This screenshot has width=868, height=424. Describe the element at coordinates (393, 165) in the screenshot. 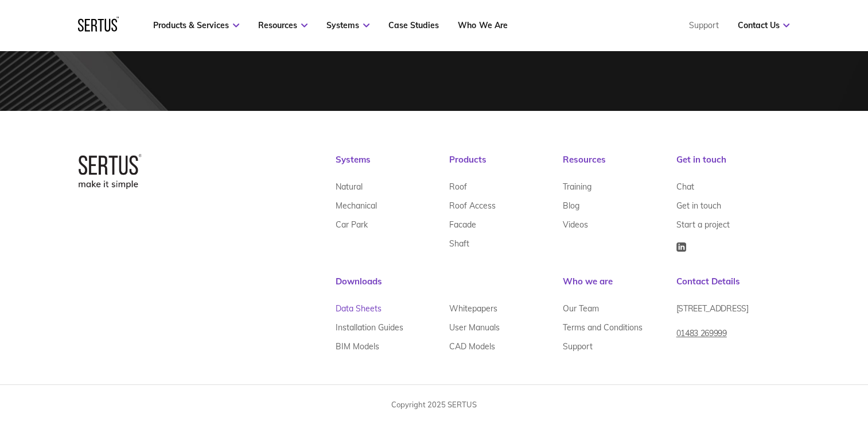

I see `div: Systems` at that location.